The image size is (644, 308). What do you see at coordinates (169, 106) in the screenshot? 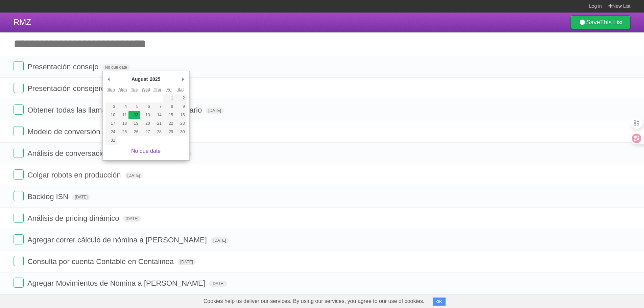
I see `button: 8` at bounding box center [169, 106].